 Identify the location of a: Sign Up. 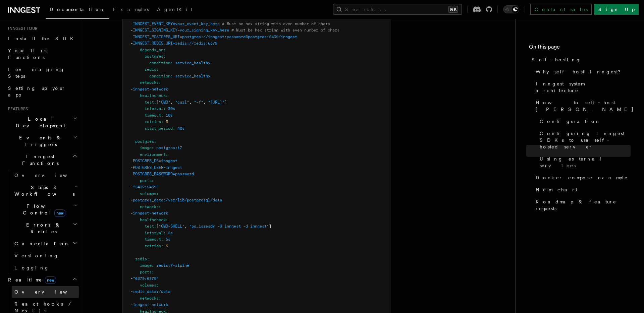
(617, 10).